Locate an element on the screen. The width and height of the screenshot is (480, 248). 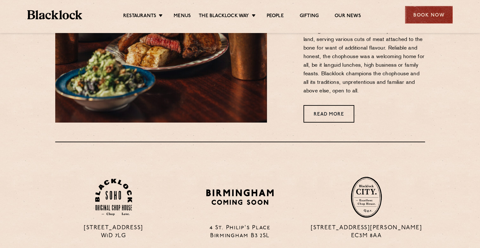
a: The Blacklock Way is located at coordinates (224, 17).